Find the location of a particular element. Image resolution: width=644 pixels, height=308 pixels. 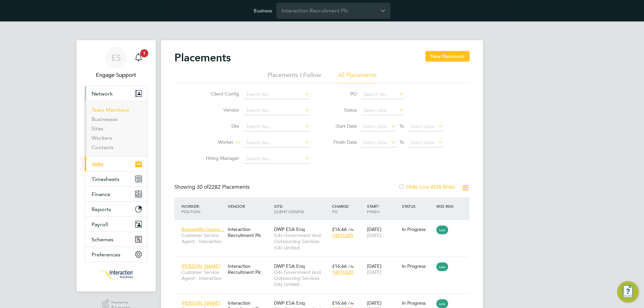

button: Schemes is located at coordinates (116, 240).